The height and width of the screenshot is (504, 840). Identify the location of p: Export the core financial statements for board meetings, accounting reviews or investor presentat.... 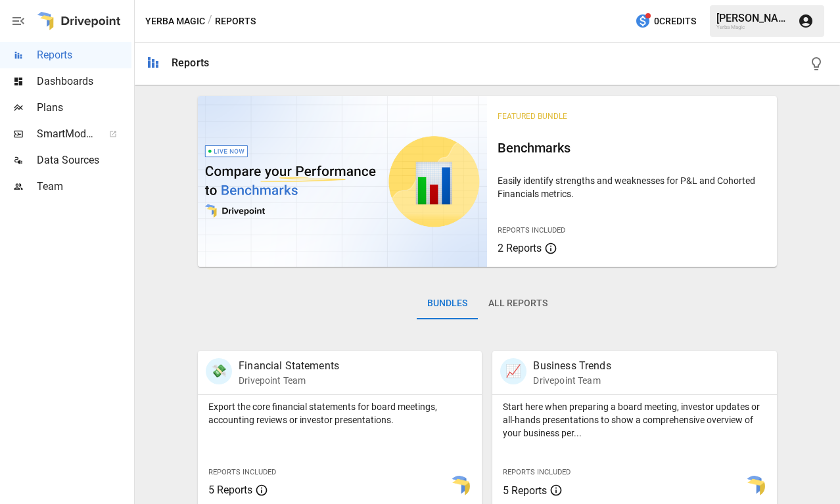
(340, 413).